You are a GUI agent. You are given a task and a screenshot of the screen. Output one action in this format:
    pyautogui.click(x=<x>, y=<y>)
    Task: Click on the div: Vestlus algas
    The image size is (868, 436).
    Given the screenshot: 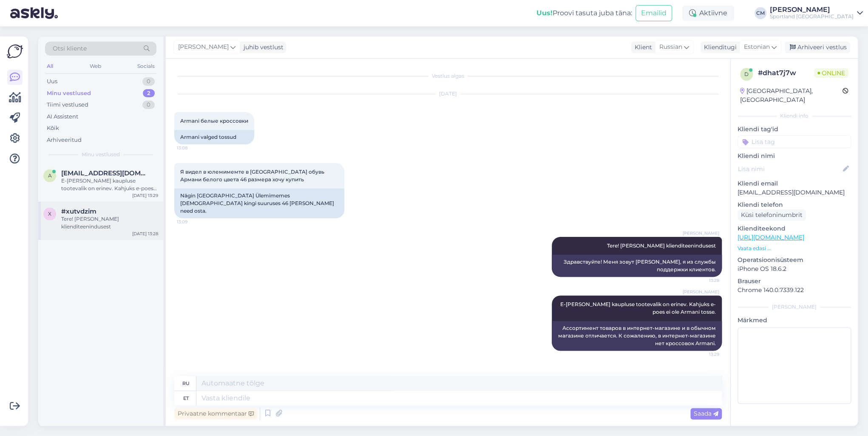 What is the action you would take?
    pyautogui.click(x=448, y=76)
    